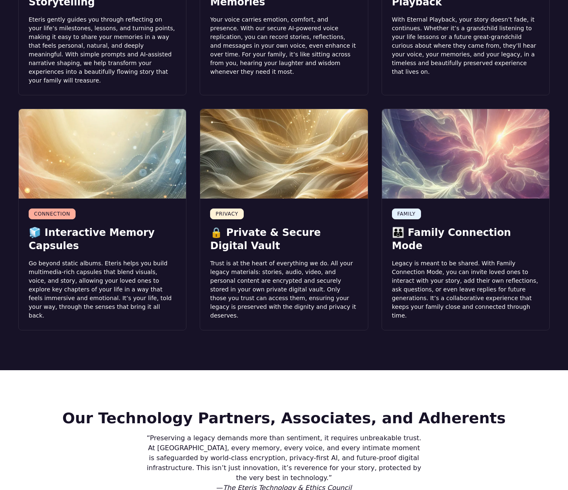 This screenshot has width=568, height=490. I want to click on p: Go beyond static albums. Eteris helps you build multimedia-rich capsules that blend visuals, voic..., so click(102, 290).